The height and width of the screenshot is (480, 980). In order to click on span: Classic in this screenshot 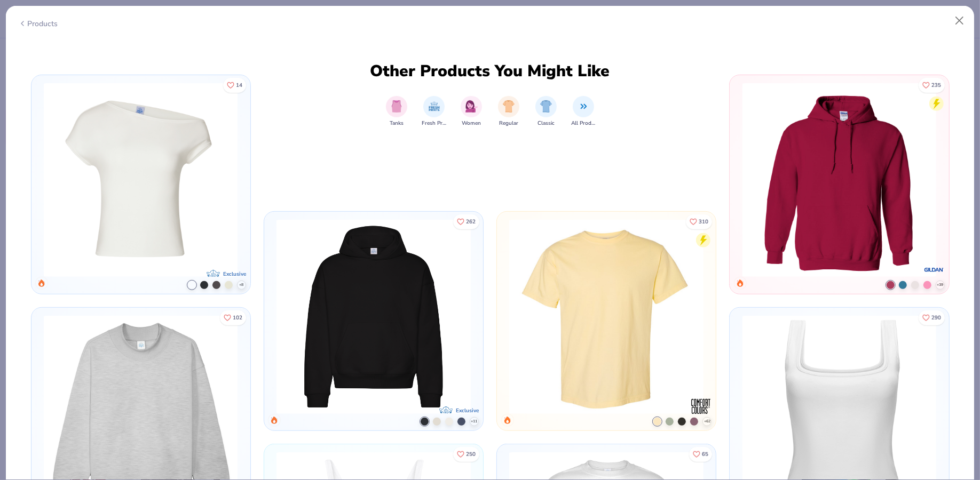, I will do `click(546, 123)`.